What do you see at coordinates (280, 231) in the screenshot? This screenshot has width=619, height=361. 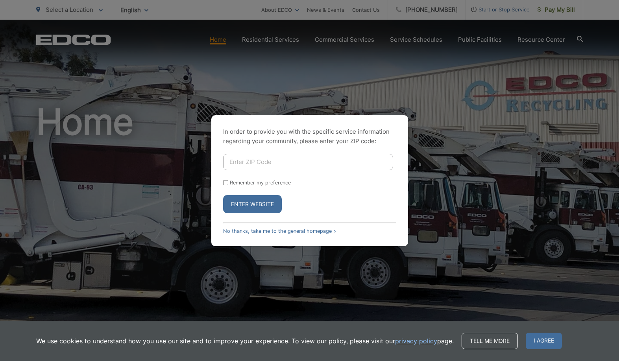 I see `a: No thanks, take me to the general homepage >` at bounding box center [280, 231].